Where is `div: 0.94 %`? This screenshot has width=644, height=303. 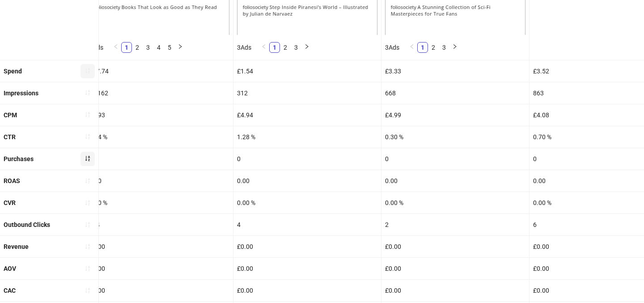 div: 0.94 % is located at coordinates (159, 137).